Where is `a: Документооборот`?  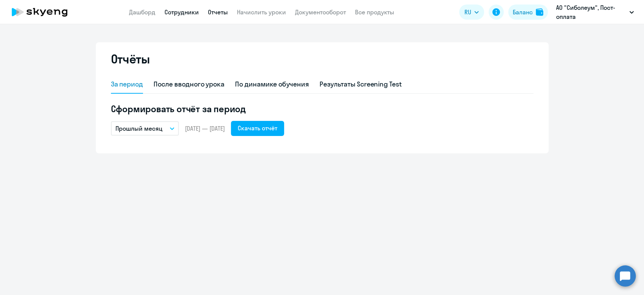 a: Документооборот is located at coordinates (320, 12).